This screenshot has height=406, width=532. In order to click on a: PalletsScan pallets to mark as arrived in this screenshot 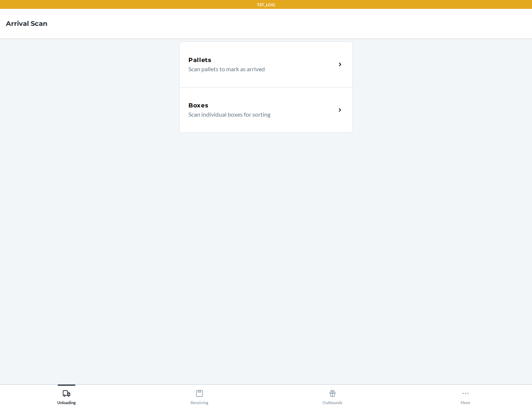, I will do `click(266, 64)`.